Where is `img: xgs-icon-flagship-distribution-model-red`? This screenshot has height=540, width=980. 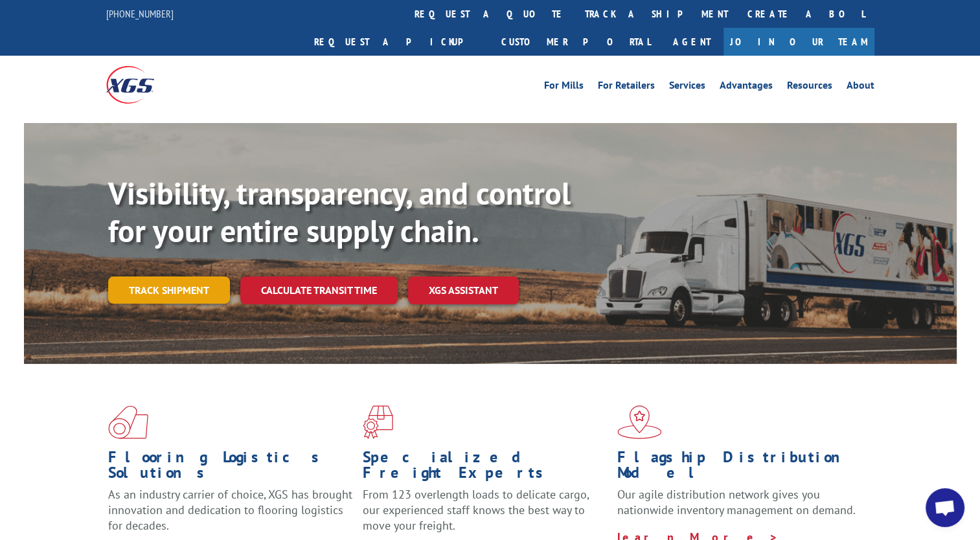 img: xgs-icon-flagship-distribution-model-red is located at coordinates (639, 422).